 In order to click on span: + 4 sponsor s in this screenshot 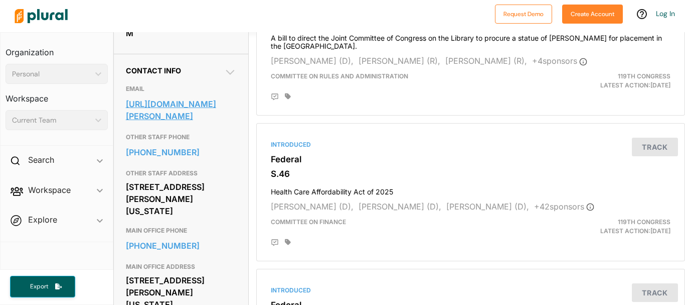, I will do `click(560, 61)`.